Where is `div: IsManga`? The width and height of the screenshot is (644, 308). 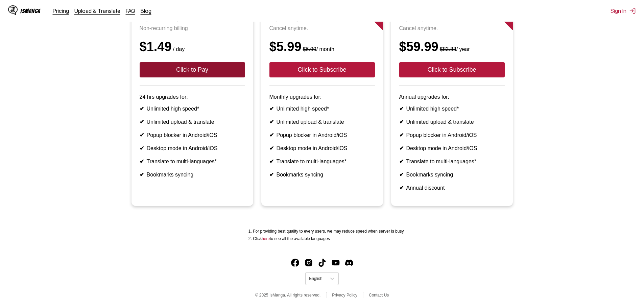
div: IsManga is located at coordinates (31, 11).